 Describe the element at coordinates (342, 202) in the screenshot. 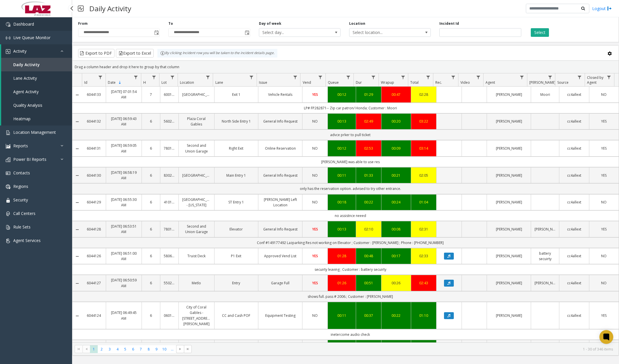

I see `div: 00:18` at that location.